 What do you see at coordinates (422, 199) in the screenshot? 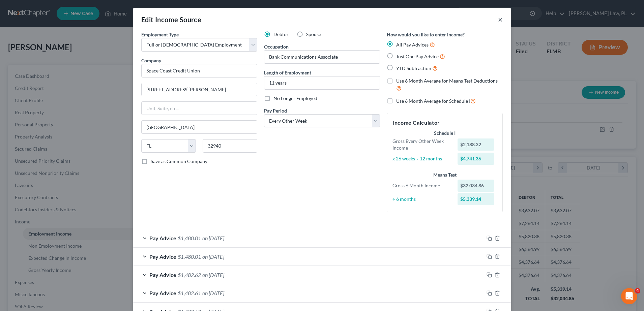
I see `div: ÷ 6 months` at bounding box center [422, 199].